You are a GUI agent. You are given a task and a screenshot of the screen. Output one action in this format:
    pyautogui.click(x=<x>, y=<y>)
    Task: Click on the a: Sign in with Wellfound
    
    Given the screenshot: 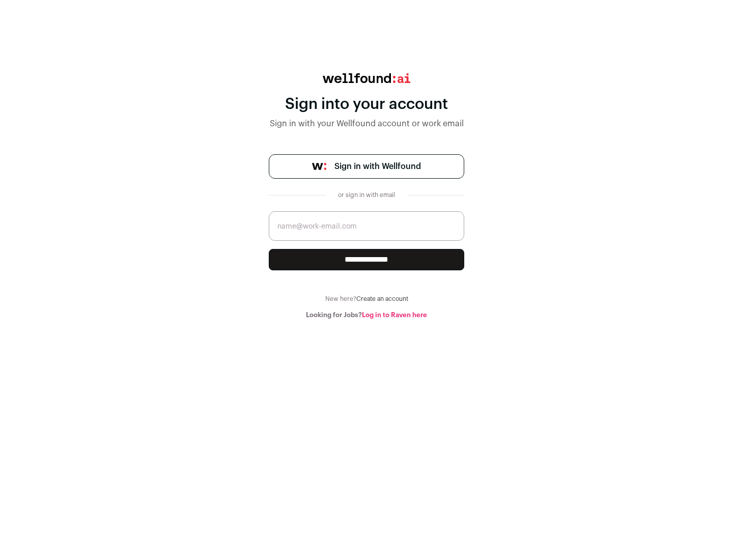 What is the action you would take?
    pyautogui.click(x=366, y=166)
    